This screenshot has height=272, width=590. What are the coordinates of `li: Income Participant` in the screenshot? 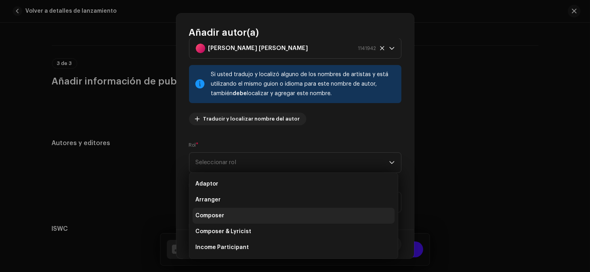 It's located at (294, 247).